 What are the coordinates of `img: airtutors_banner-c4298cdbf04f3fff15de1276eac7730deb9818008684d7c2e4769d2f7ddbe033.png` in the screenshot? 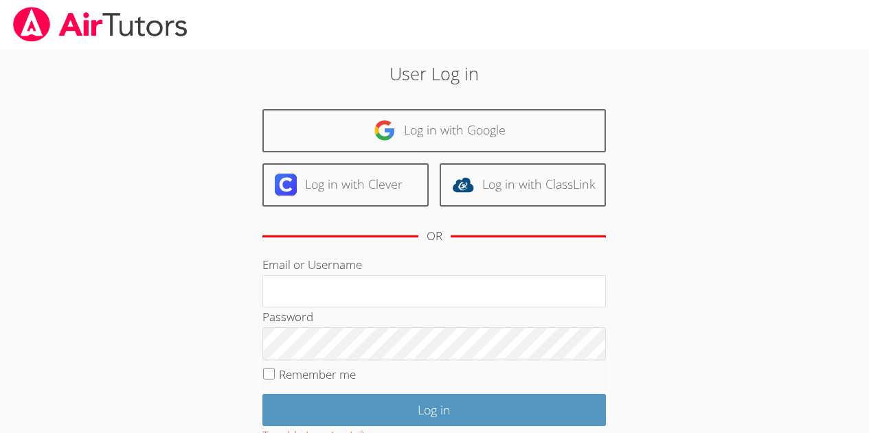 It's located at (100, 24).